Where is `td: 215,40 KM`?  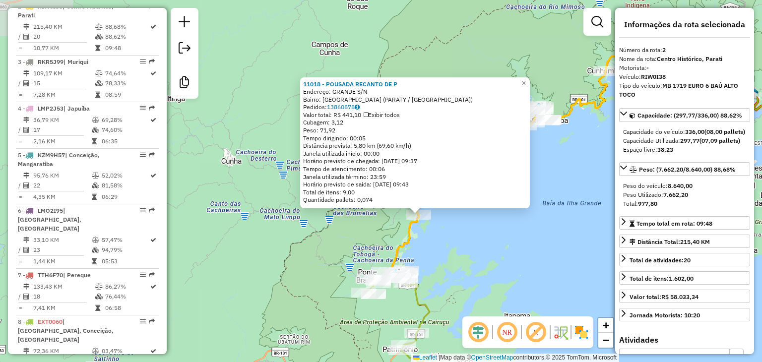 td: 215,40 KM is located at coordinates (63, 27).